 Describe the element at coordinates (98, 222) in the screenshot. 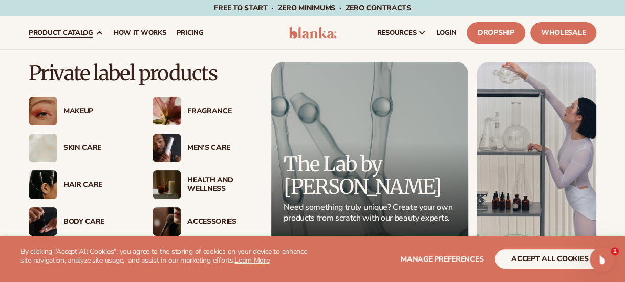

I see `div: Body Care` at that location.